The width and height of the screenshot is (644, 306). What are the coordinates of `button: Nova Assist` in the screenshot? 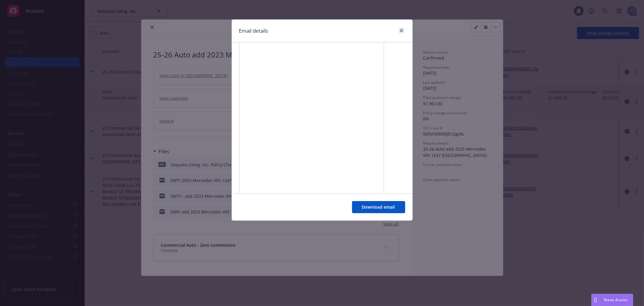 It's located at (612, 300).